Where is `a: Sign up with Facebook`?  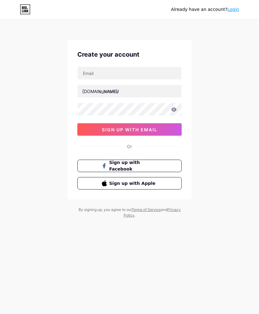 a: Sign up with Facebook is located at coordinates (130, 166).